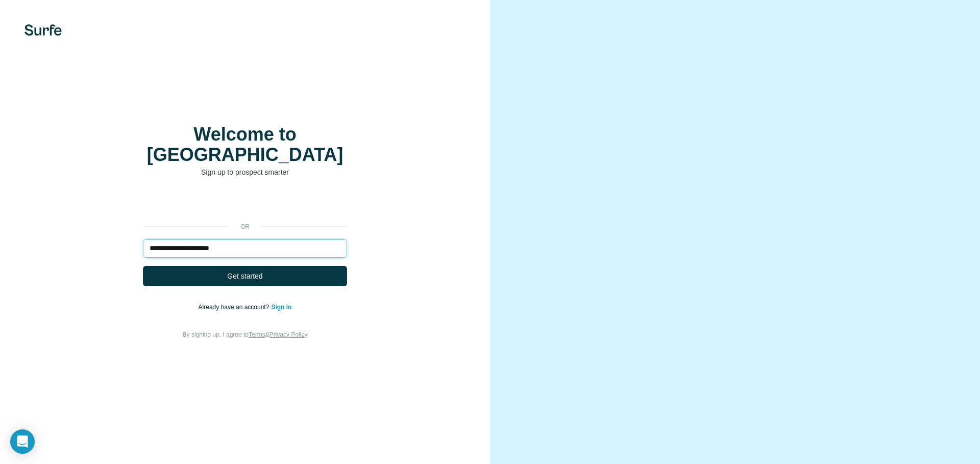  What do you see at coordinates (245, 276) in the screenshot?
I see `button: Get started` at bounding box center [245, 276].